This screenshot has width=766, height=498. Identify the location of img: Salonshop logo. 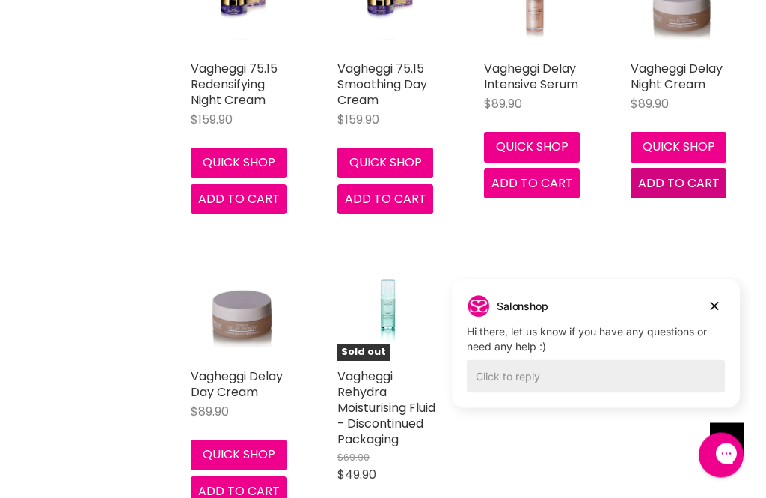
(38, 29).